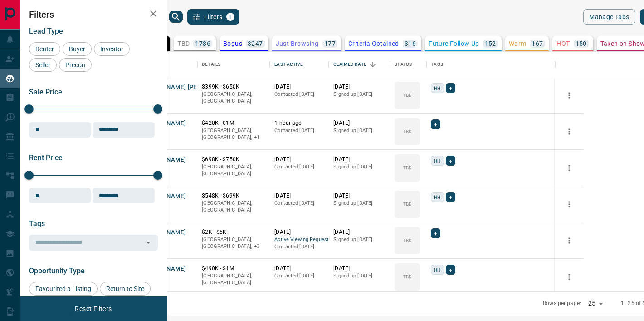 The width and height of the screenshot is (644, 321). I want to click on span: Opportunity Type, so click(57, 270).